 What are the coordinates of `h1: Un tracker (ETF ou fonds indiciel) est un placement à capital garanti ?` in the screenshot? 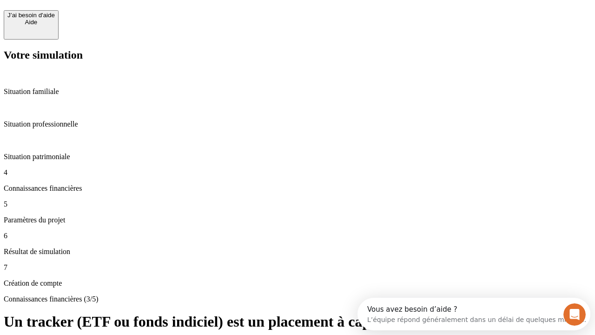 It's located at (297, 321).